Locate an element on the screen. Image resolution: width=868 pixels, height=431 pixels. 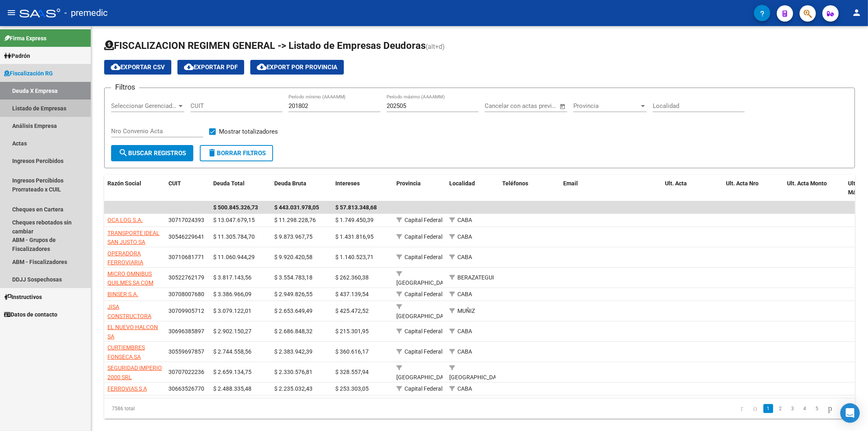
button: Buscar Registros is located at coordinates (152, 153).